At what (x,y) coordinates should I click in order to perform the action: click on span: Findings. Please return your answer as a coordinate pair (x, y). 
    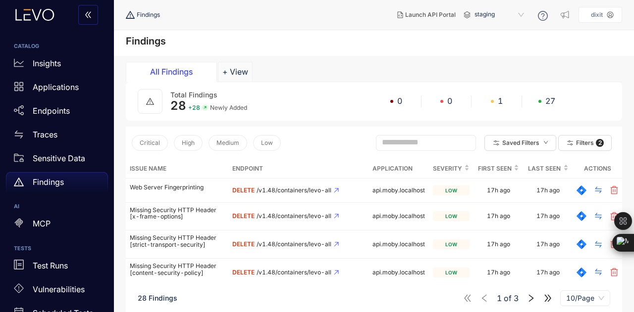
    Looking at the image, I should click on (148, 15).